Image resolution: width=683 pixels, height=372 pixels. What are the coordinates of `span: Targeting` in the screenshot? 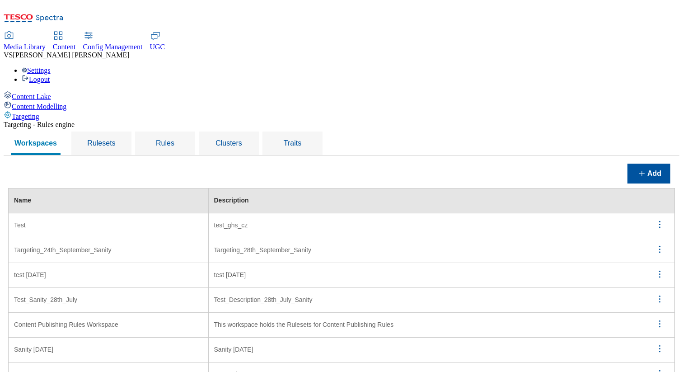 It's located at (25, 116).